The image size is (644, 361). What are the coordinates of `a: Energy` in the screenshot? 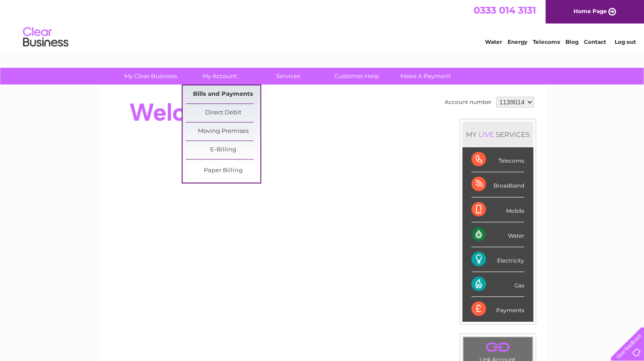 It's located at (518, 41).